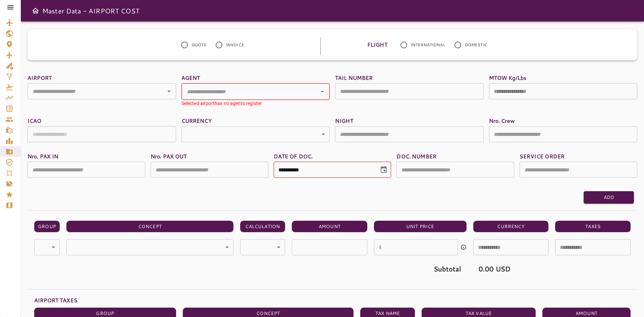 This screenshot has height=317, width=644. What do you see at coordinates (420, 268) in the screenshot?
I see `td: Subtotal` at bounding box center [420, 268].